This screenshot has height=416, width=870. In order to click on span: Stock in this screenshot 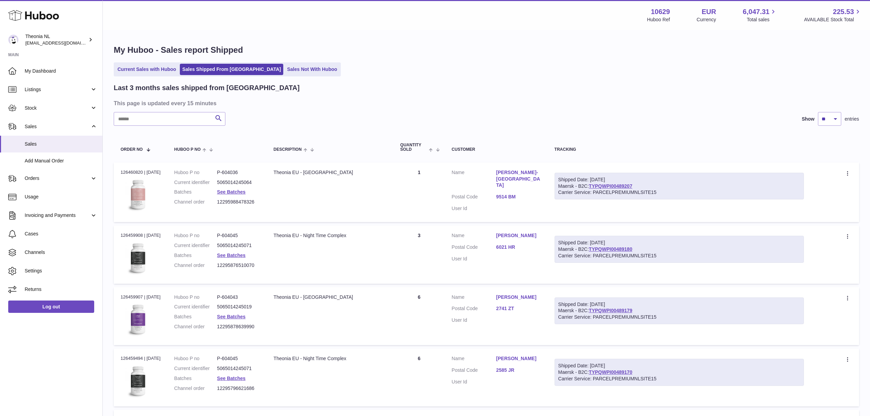, I will do `click(57, 108)`.